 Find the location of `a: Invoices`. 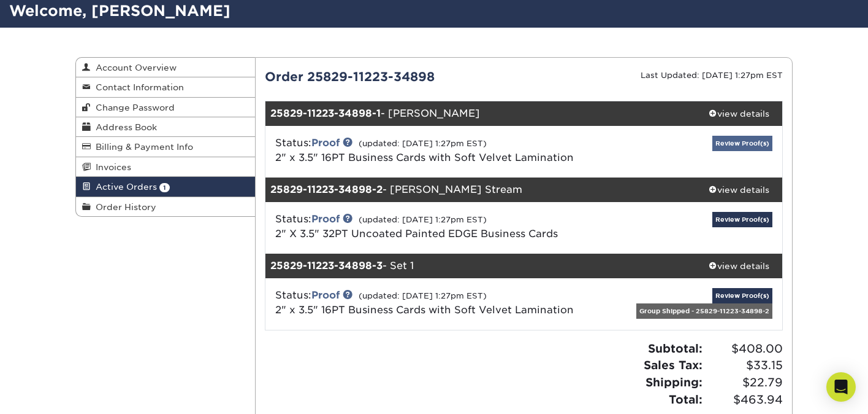

a: Invoices is located at coordinates (166, 167).